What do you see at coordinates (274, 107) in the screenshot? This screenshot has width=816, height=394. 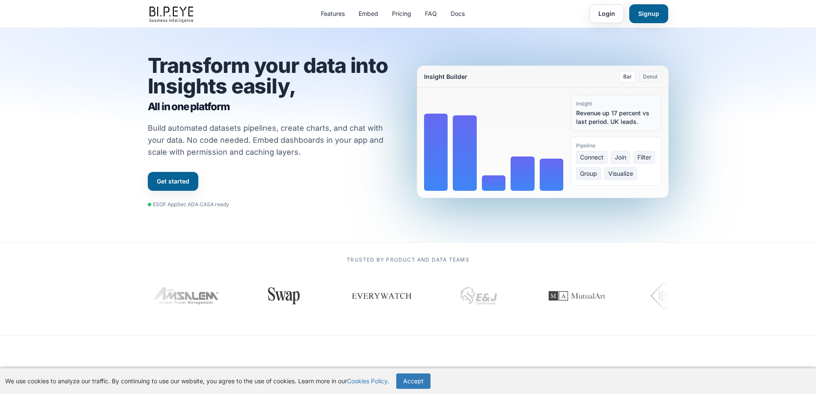 I see `span: All in one platform` at bounding box center [274, 107].